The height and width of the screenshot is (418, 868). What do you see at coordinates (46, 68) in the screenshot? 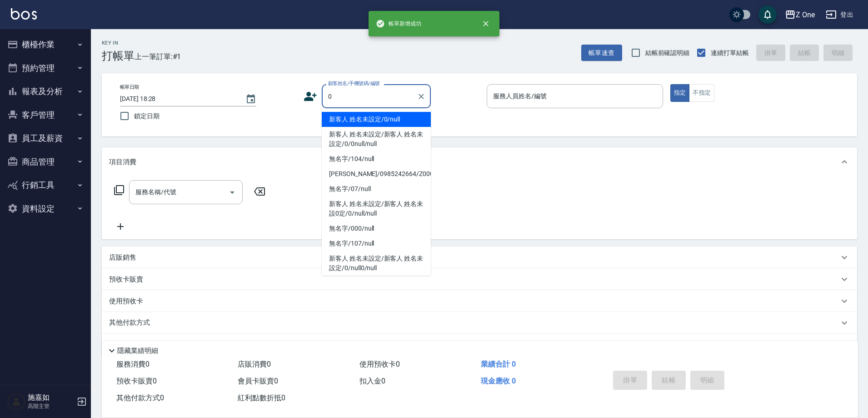
I see `button: 預約管理` at bounding box center [46, 68].